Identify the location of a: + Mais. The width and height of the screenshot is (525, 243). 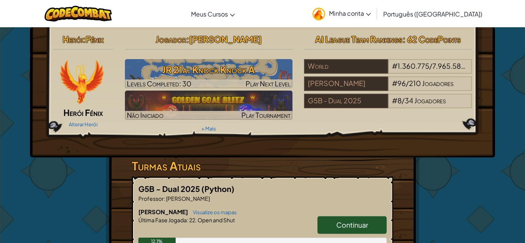
(209, 129).